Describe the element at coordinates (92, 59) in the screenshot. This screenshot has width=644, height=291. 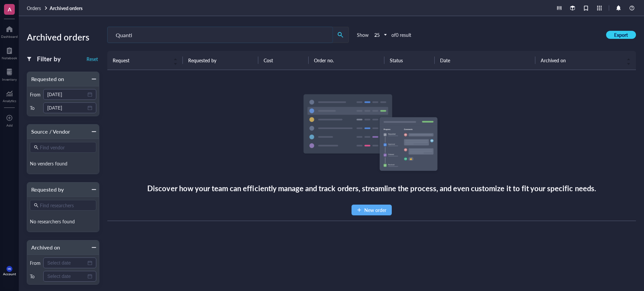
I see `span: Reset` at that location.